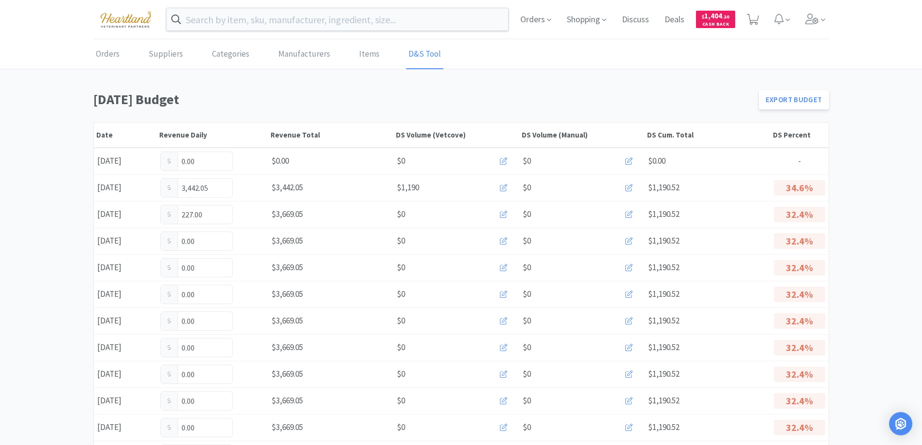 The image size is (922, 445). Describe the element at coordinates (331, 134) in the screenshot. I see `div: Revenue Total` at that location.